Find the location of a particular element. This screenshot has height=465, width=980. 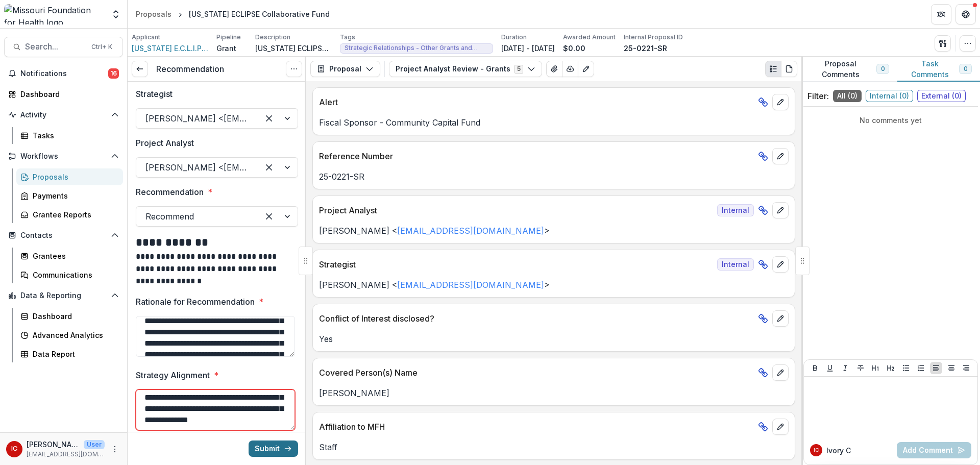

span: Activity is located at coordinates (64, 115).